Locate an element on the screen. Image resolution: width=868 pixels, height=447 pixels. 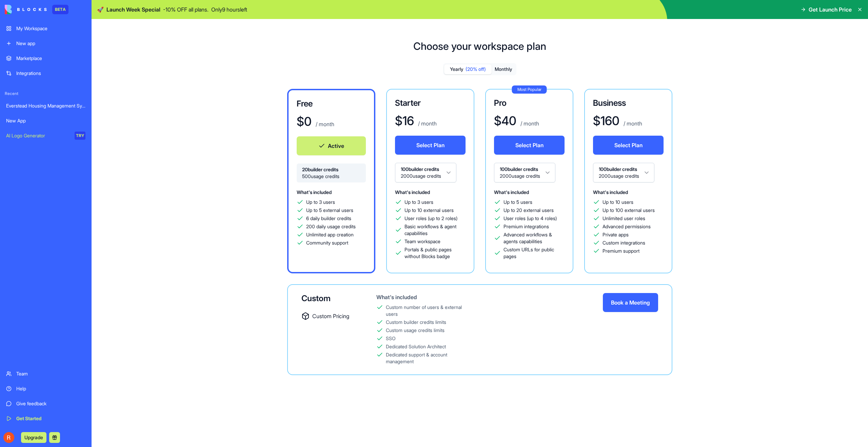
span: User roles (up to 4 roles) is located at coordinates (530, 219).